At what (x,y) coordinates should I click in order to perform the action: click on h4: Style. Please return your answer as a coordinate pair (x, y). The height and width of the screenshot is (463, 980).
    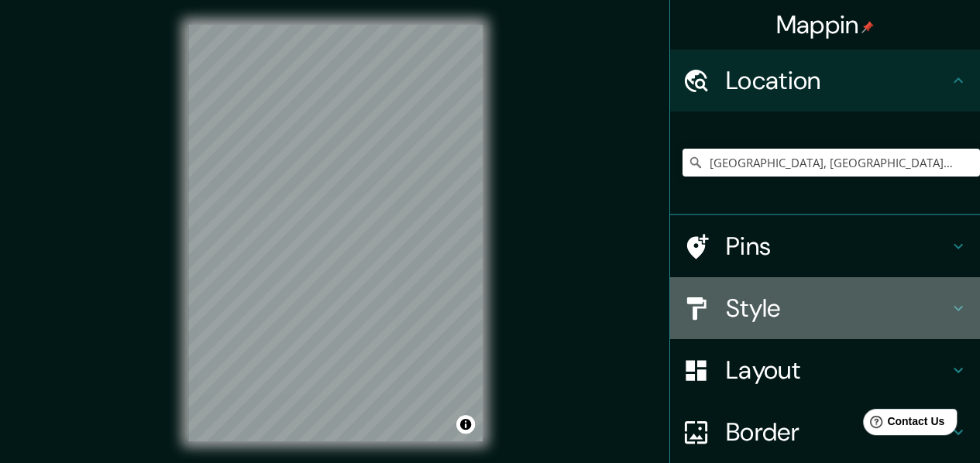
    Looking at the image, I should click on (838, 308).